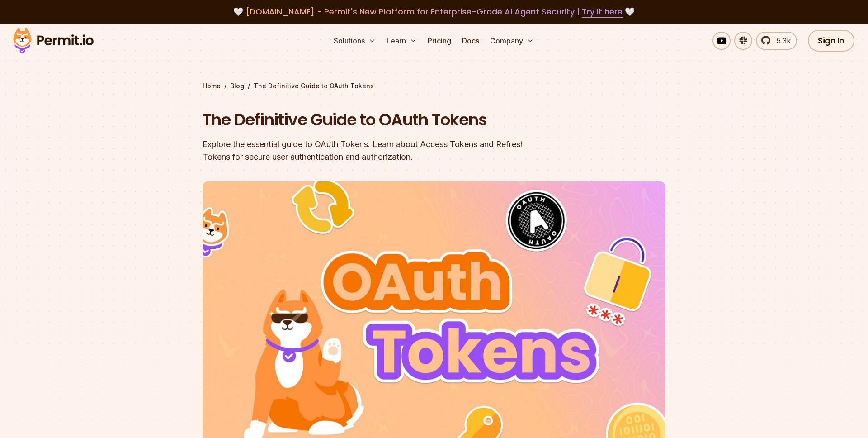  I want to click on img: Permit logo, so click(53, 41).